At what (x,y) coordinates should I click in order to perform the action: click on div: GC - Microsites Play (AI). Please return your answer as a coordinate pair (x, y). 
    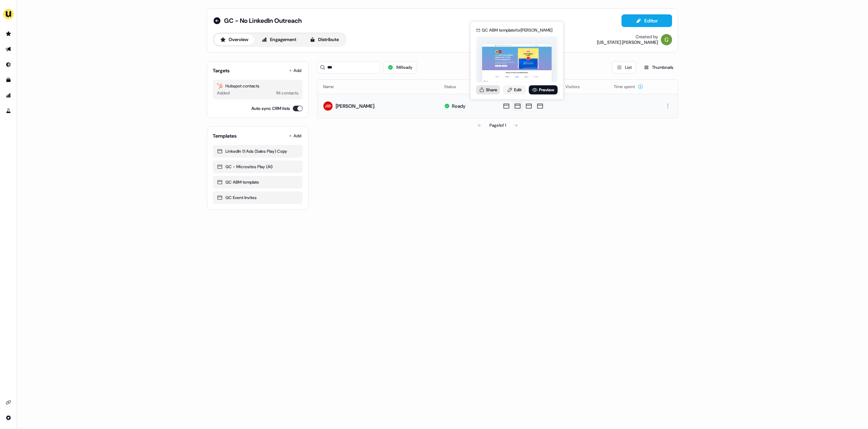
    Looking at the image, I should click on (258, 167).